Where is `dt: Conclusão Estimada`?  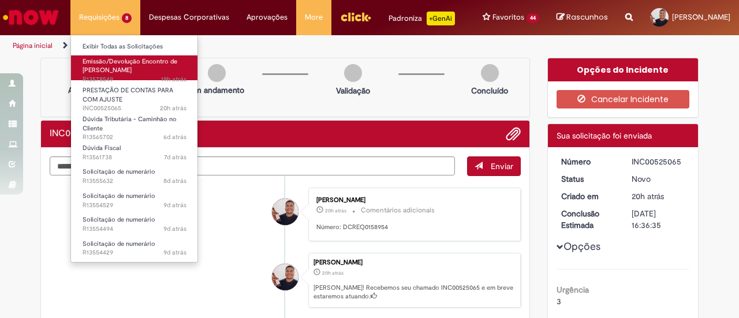
dt: Conclusão Estimada is located at coordinates (587, 219).